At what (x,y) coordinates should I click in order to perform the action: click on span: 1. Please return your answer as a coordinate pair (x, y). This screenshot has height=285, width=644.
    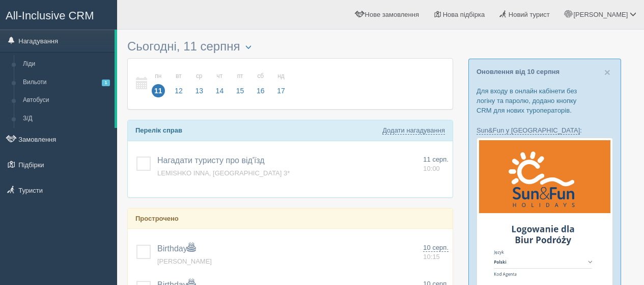
    Looking at the image, I should click on (106, 83).